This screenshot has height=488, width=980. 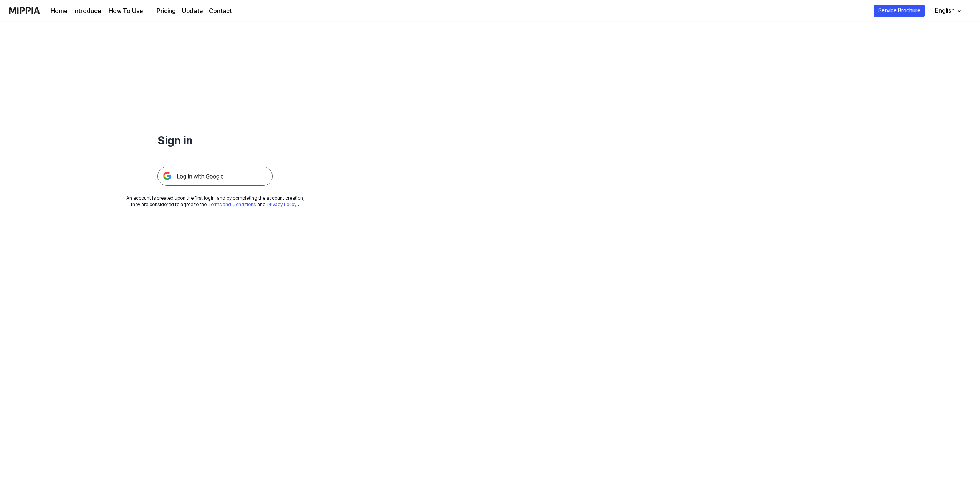 What do you see at coordinates (216, 141) in the screenshot?
I see `h1: Sign in` at bounding box center [216, 141].